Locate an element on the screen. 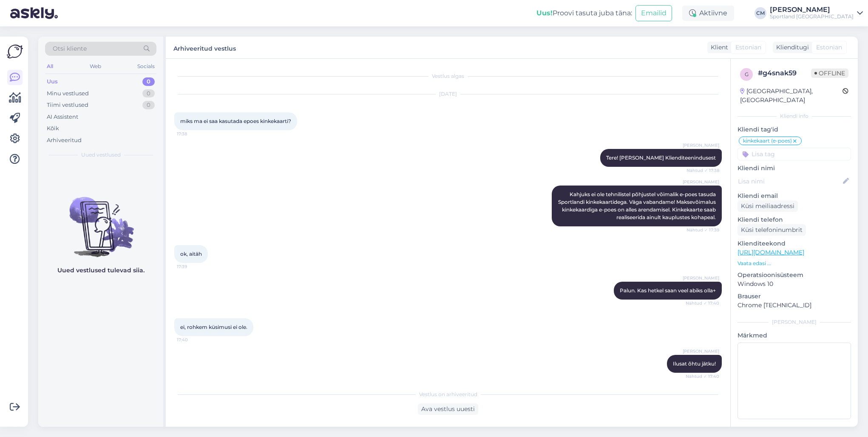 This screenshot has height=437, width=868. div: Socials is located at coordinates (145, 67).